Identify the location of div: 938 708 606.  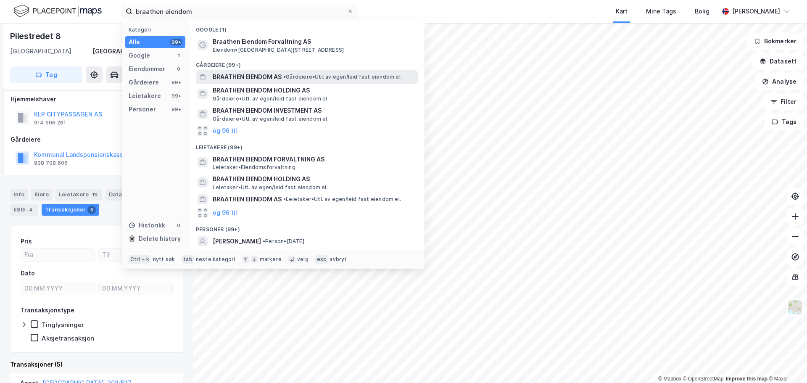
(51, 163).